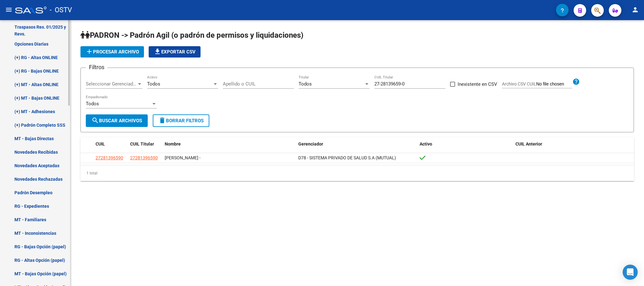  What do you see at coordinates (529, 144) in the screenshot?
I see `span: CUIL Anterior` at bounding box center [529, 144].